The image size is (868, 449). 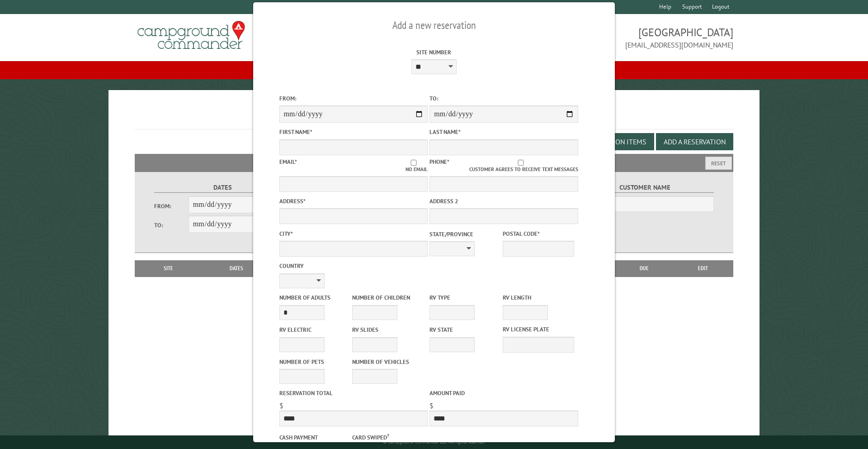 What do you see at coordinates (465, 234) in the screenshot?
I see `label: State/Province` at bounding box center [465, 234].